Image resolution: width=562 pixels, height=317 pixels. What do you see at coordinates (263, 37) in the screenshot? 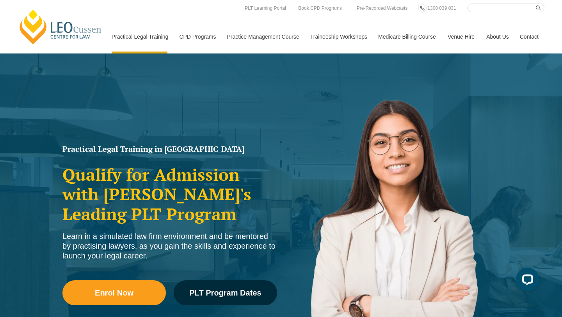
I see `a: Practice Management Course` at bounding box center [263, 37].